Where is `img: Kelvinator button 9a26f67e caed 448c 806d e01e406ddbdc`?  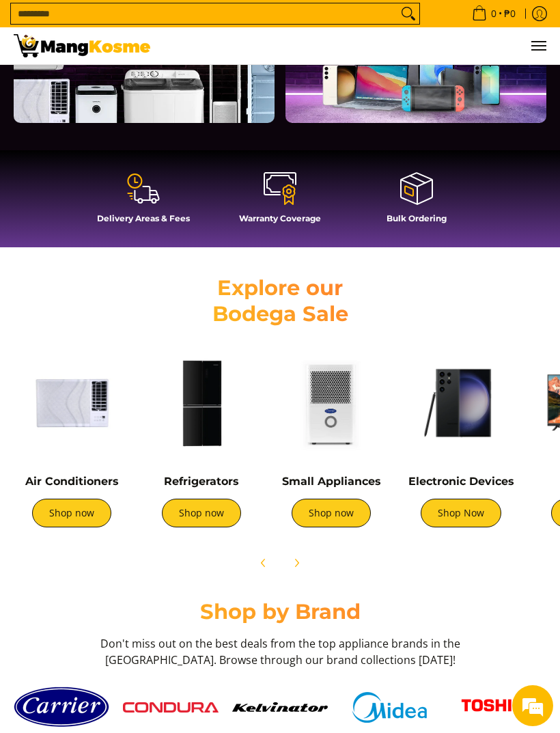 img: Kelvinator button 9a26f67e caed 448c 806d e01e406ddbdc is located at coordinates (280, 707).